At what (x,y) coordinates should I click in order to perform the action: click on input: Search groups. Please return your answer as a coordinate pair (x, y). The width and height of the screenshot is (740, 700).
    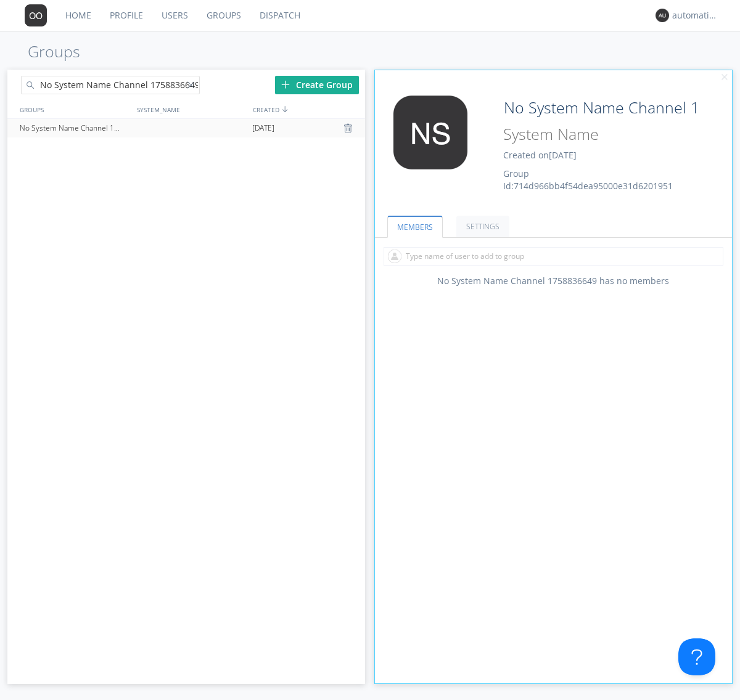
    Looking at the image, I should click on (110, 85).